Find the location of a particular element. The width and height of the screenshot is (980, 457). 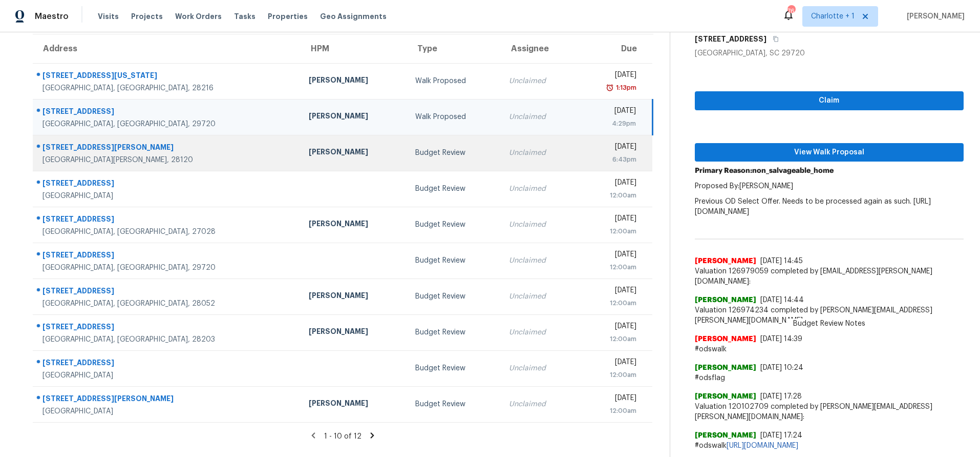

b: Primary Reason: non_salvageable_home is located at coordinates (764, 171).